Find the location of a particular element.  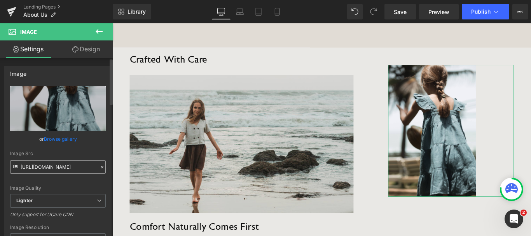

a: New Library is located at coordinates (132, 12).